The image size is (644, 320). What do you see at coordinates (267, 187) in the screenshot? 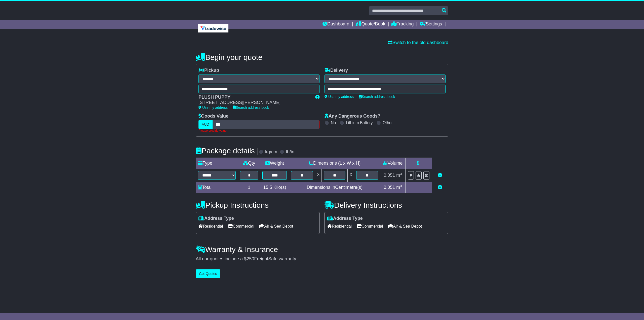
I see `span: 15.5` at bounding box center [267, 187].